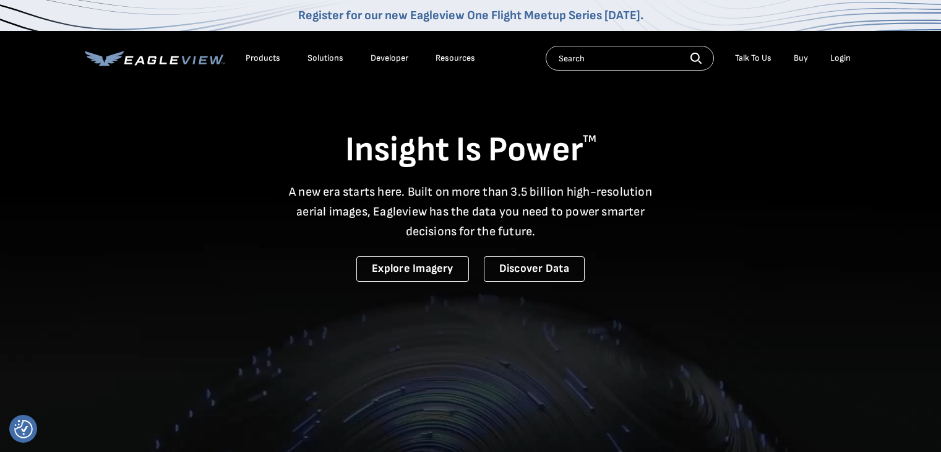 The height and width of the screenshot is (452, 941). Describe the element at coordinates (24, 429) in the screenshot. I see `button: Consent Preferences` at that location.